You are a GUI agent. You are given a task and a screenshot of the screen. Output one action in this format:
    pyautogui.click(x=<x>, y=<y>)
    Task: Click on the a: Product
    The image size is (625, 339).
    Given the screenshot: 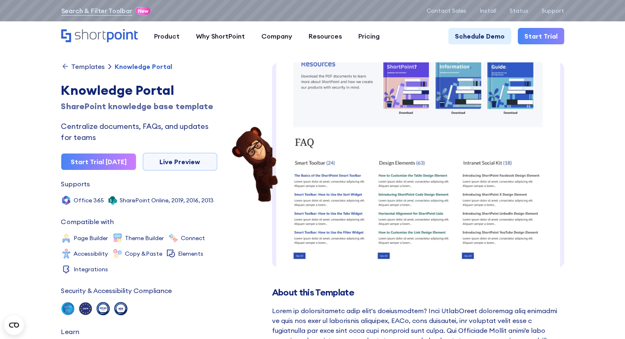 What is the action you would take?
    pyautogui.click(x=167, y=36)
    